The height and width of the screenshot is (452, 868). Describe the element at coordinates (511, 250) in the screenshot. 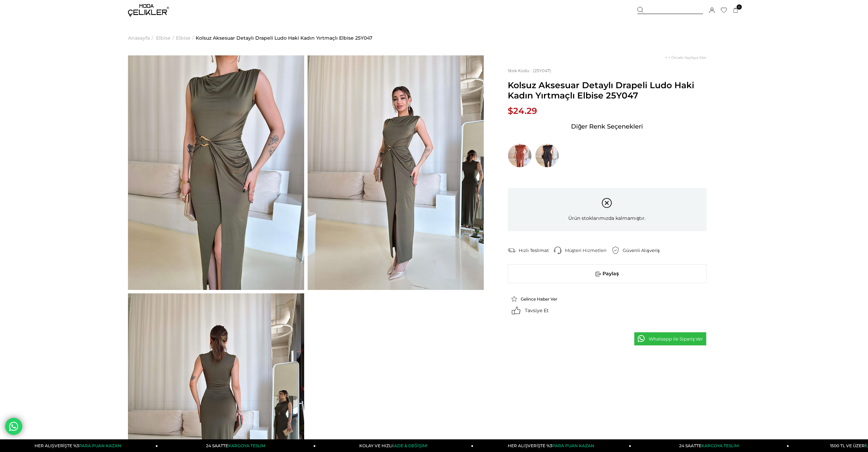

I see `img: shipping.png` at that location.